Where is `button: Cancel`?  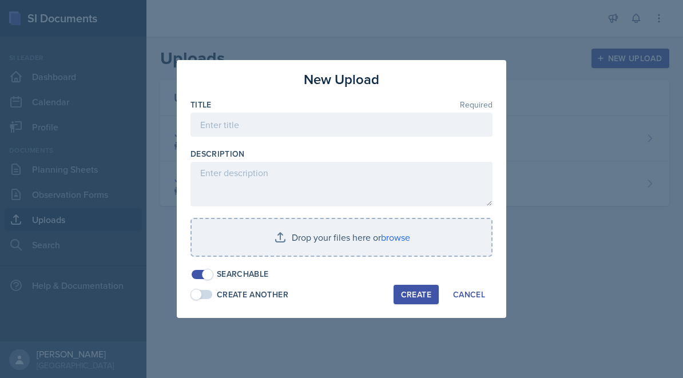
button: Cancel is located at coordinates (469, 295).